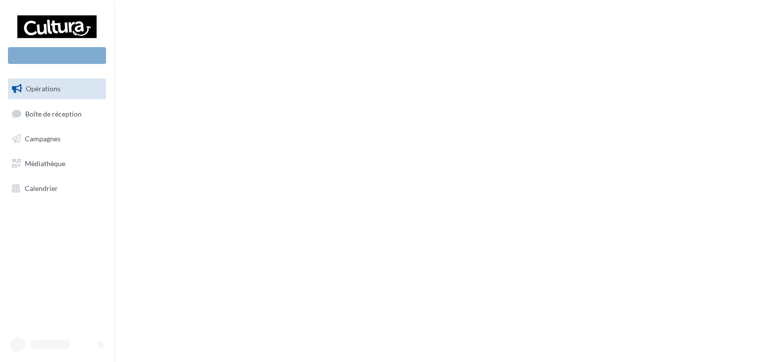 The width and height of the screenshot is (761, 362). Describe the element at coordinates (57, 188) in the screenshot. I see `a: Calendrier` at that location.